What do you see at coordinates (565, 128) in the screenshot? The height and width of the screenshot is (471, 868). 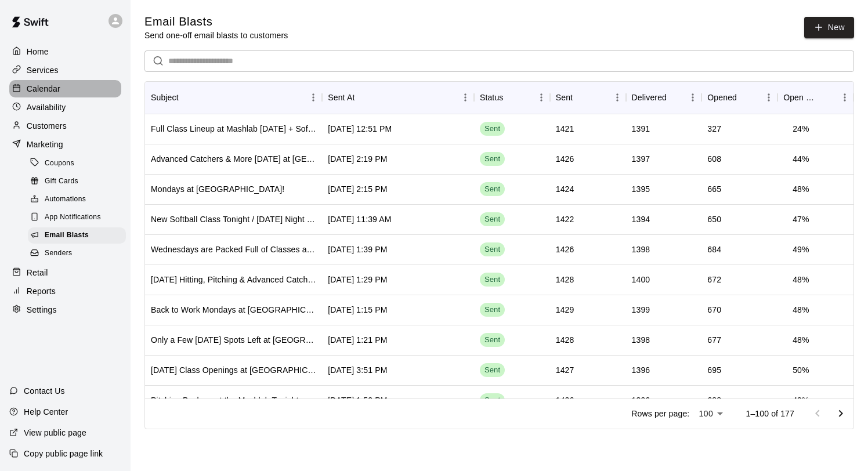 I see `div: 1421` at bounding box center [565, 128].